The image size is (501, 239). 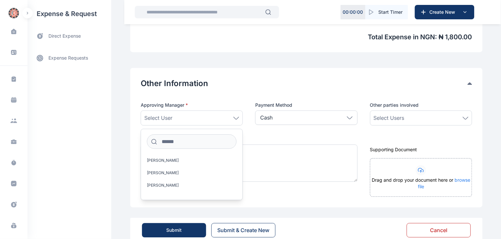 I want to click on div: Drag and drop your document here or, so click(x=421, y=187).